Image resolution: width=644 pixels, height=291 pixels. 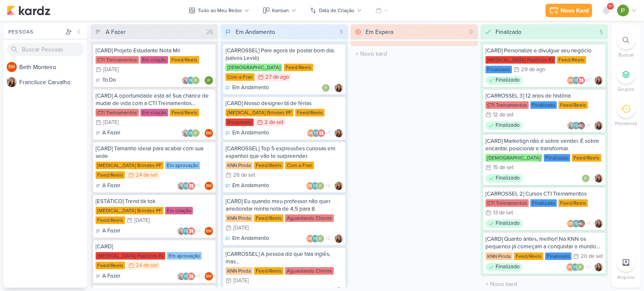 What do you see at coordinates (544, 284) in the screenshot?
I see `input: + Novo kard` at bounding box center [544, 284].